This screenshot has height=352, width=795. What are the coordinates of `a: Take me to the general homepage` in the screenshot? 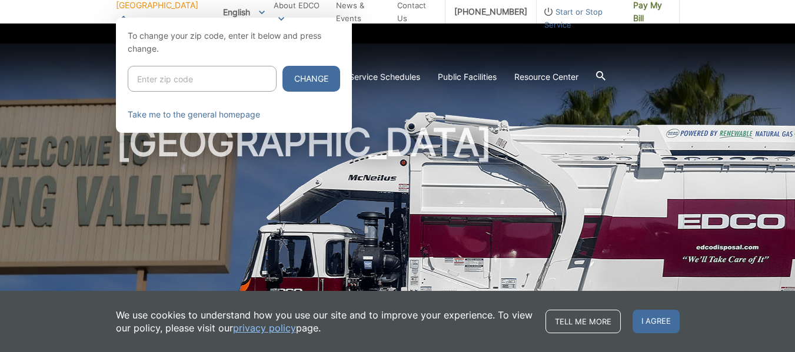 It's located at (194, 115).